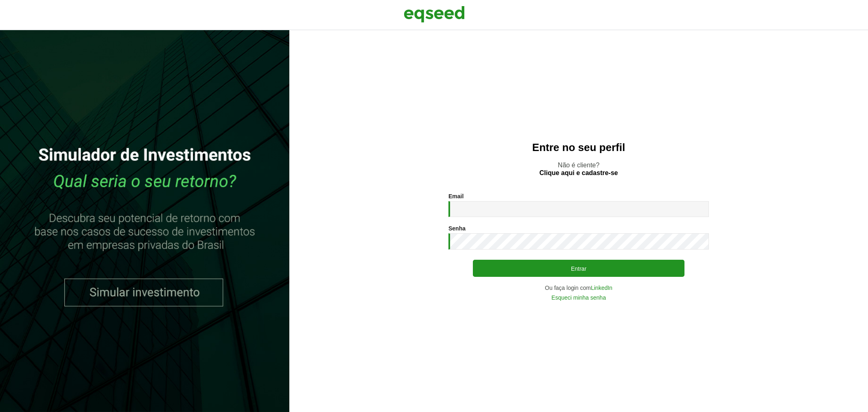  I want to click on label: Senha, so click(457, 228).